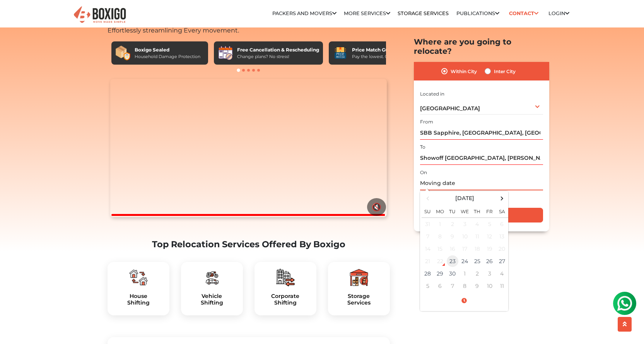  What do you see at coordinates (559, 13) in the screenshot?
I see `a: Login` at bounding box center [559, 13].